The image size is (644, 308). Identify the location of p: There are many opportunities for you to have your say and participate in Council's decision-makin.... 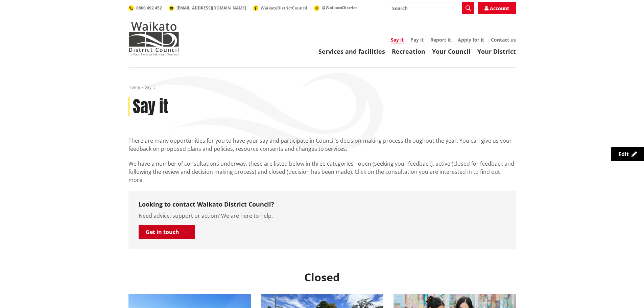
(322, 145).